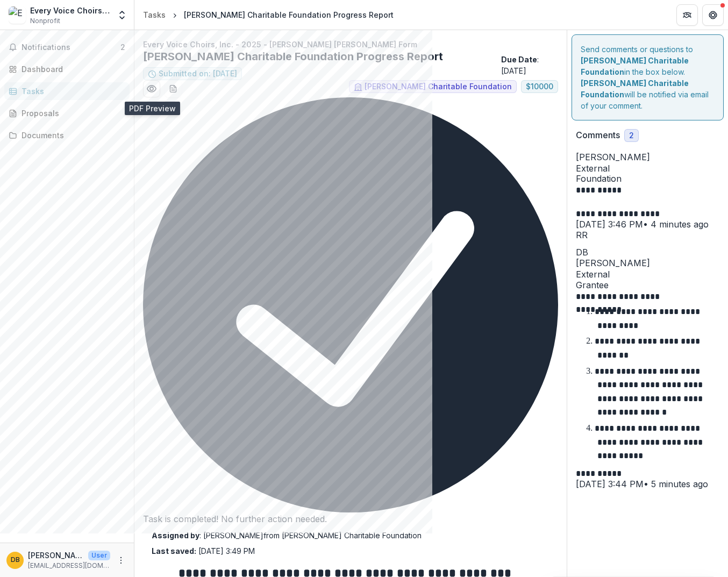  What do you see at coordinates (70, 10) in the screenshot?
I see `div: Every Voice Choirs, Inc.` at bounding box center [70, 10].